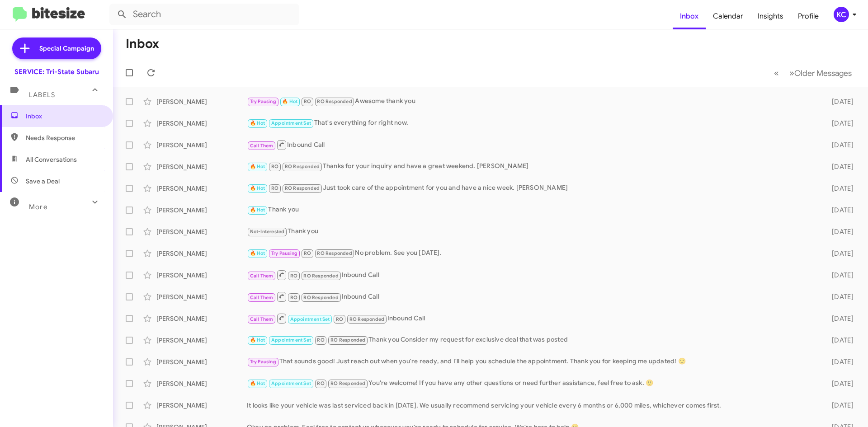 The width and height of the screenshot is (868, 427). I want to click on div: SERVICE: Tri-State Subaru, so click(57, 72).